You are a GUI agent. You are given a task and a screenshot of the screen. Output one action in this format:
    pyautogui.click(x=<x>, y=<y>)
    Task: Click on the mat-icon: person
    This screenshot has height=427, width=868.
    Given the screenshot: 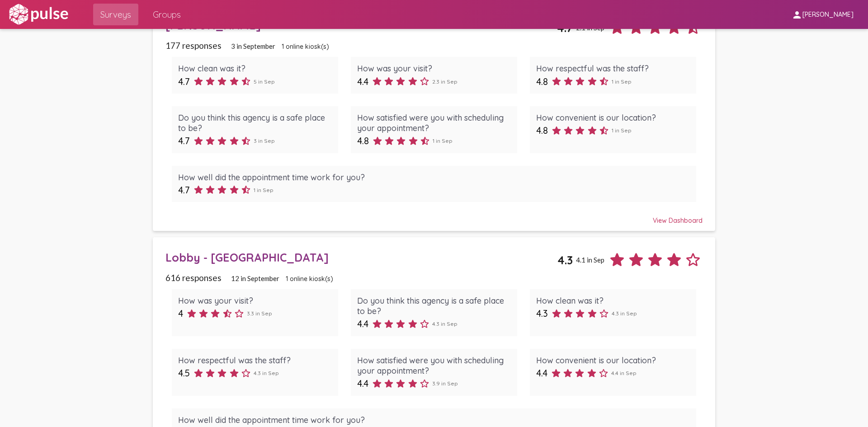 What is the action you would take?
    pyautogui.click(x=797, y=15)
    